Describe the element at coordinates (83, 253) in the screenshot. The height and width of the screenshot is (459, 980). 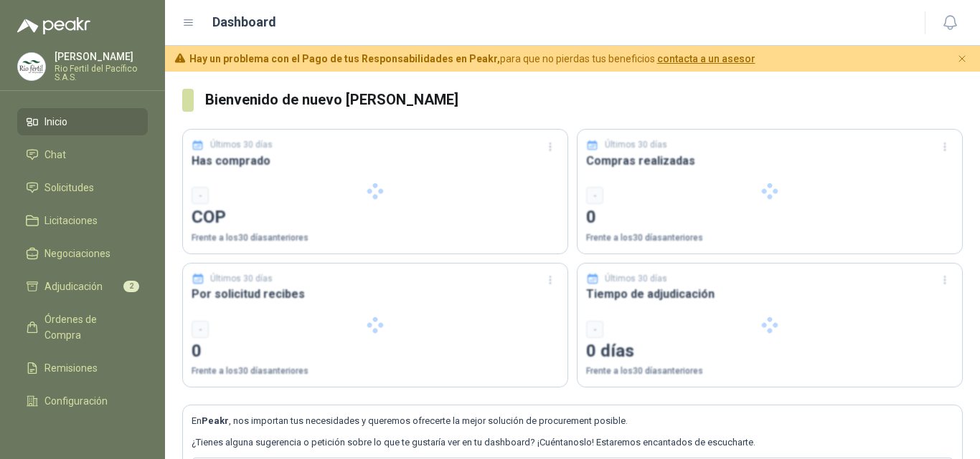
I see `a: Negociaciones` at that location.